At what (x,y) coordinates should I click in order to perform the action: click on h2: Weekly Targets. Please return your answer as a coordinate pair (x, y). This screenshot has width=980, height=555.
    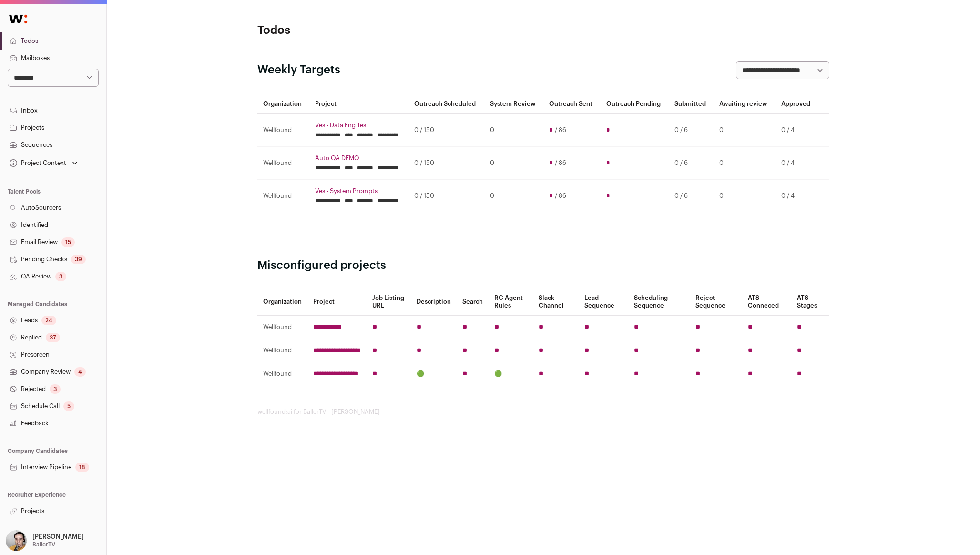
    Looking at the image, I should click on (298, 70).